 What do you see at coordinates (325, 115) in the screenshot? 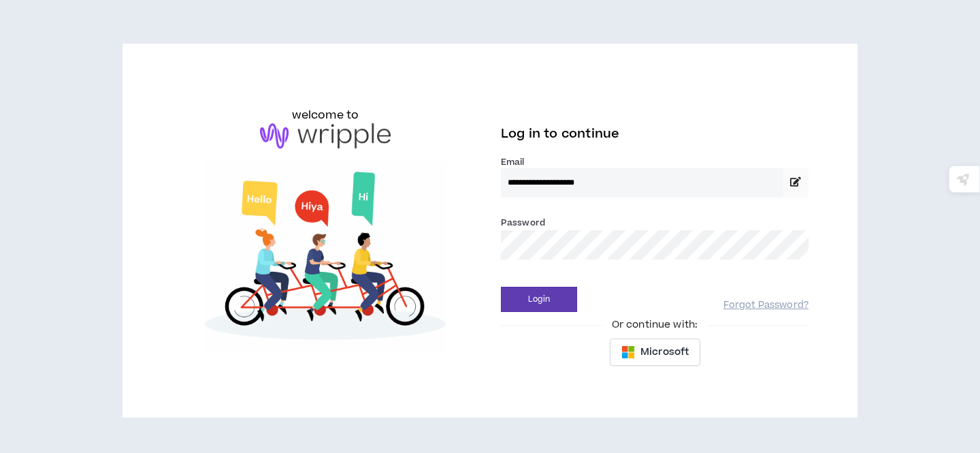
I see `h6: welcome to` at bounding box center [325, 115].